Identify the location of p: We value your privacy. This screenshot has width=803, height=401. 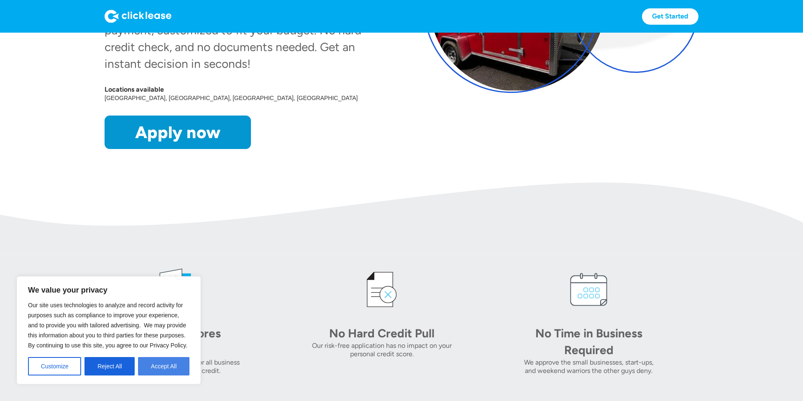
(109, 290).